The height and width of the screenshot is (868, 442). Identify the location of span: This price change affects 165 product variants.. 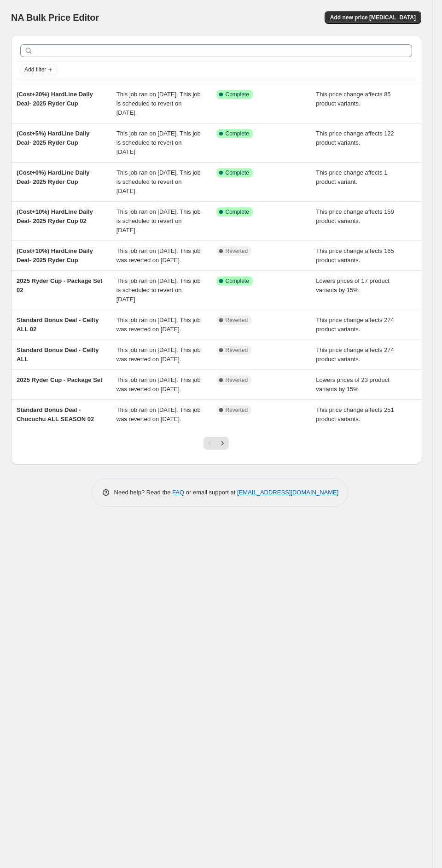
(355, 255).